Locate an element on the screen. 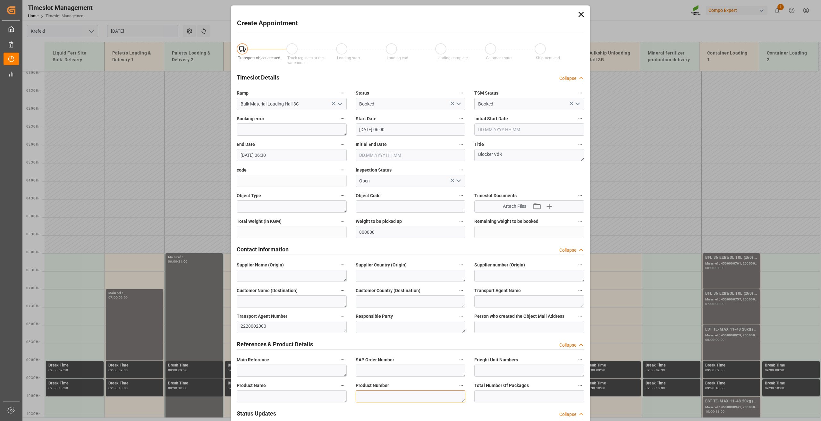 Image resolution: width=821 pixels, height=421 pixels. button: code is located at coordinates (343, 170).